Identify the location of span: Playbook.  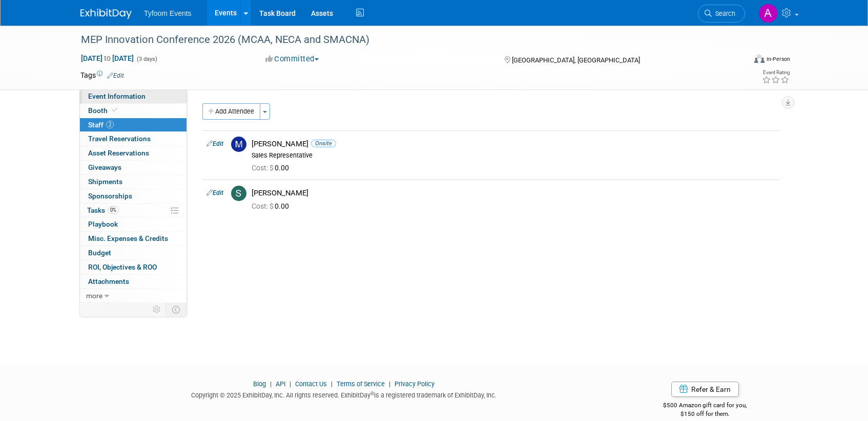
(103, 224).